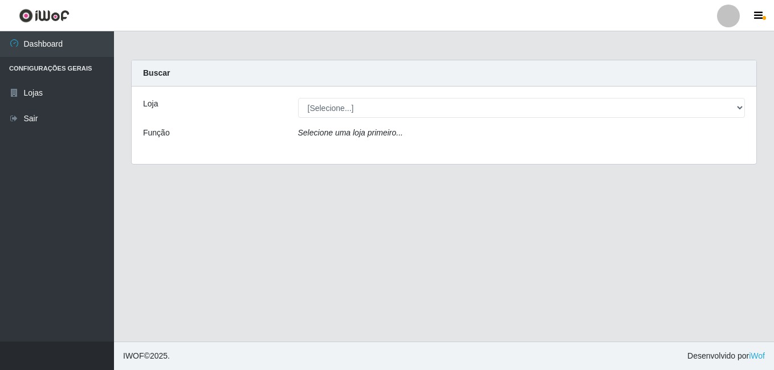  I want to click on span: © 2025 ., so click(146, 356).